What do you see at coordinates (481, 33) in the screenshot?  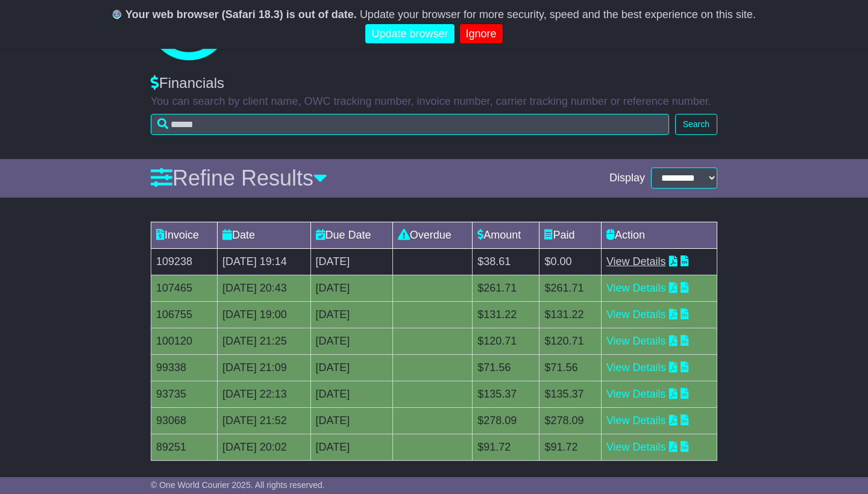 I see `a: Ignore` at bounding box center [481, 33].